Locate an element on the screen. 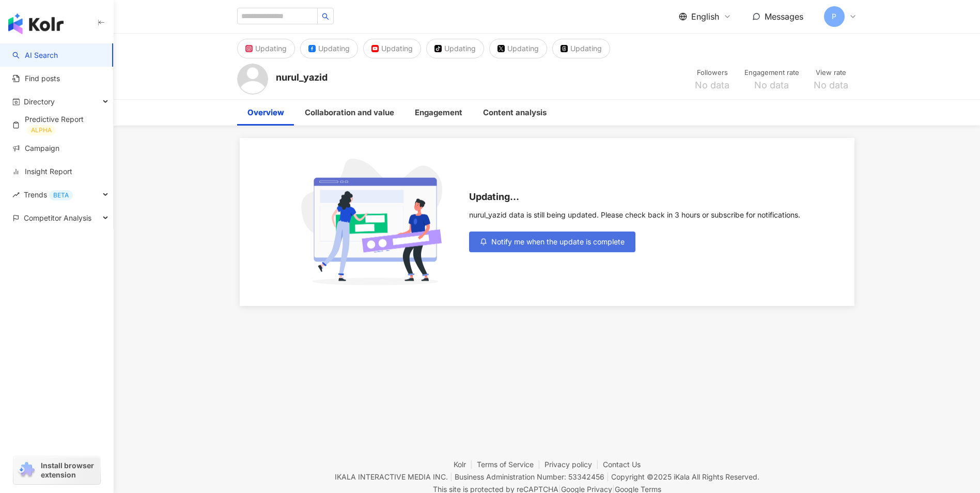 The image size is (980, 493). div: Engagement rate is located at coordinates (772, 73).